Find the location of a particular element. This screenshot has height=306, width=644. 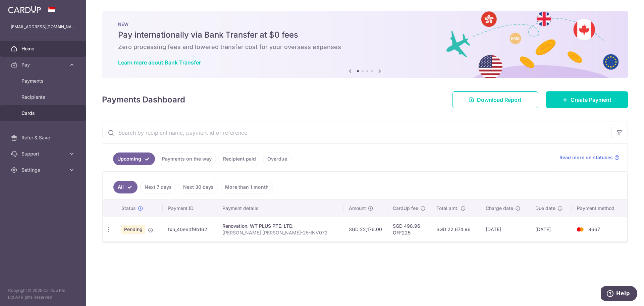

h5: Pay internationally via Bank Transfer at $0 fees is located at coordinates (365, 35).